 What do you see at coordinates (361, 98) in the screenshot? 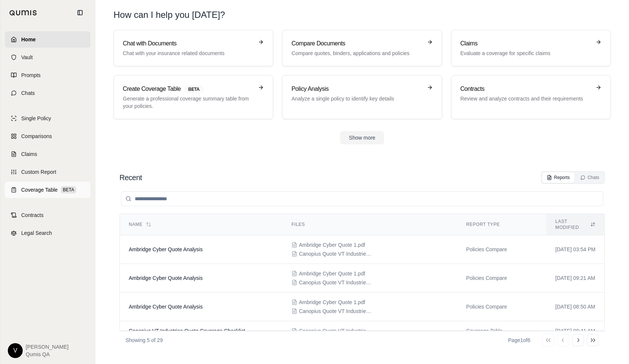
I see `a: Policy AnalysisAnalyze a single policy to identify key details` at bounding box center [361, 98].